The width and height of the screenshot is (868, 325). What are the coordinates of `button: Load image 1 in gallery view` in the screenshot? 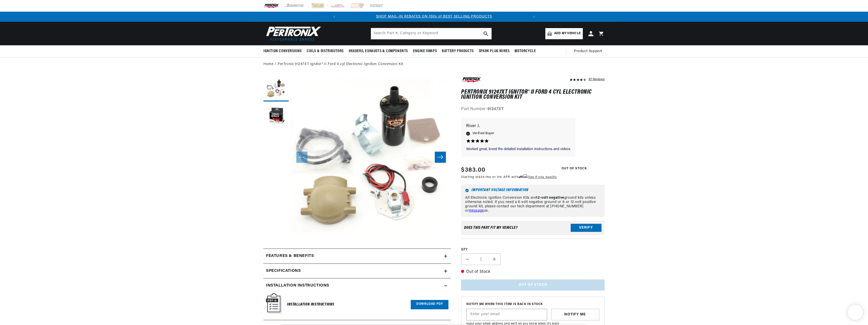 It's located at (276, 89).